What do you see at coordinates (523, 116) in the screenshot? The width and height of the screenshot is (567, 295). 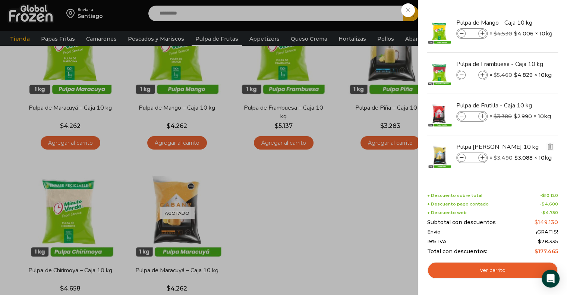 I see `bdi: 2.990` at bounding box center [523, 116].